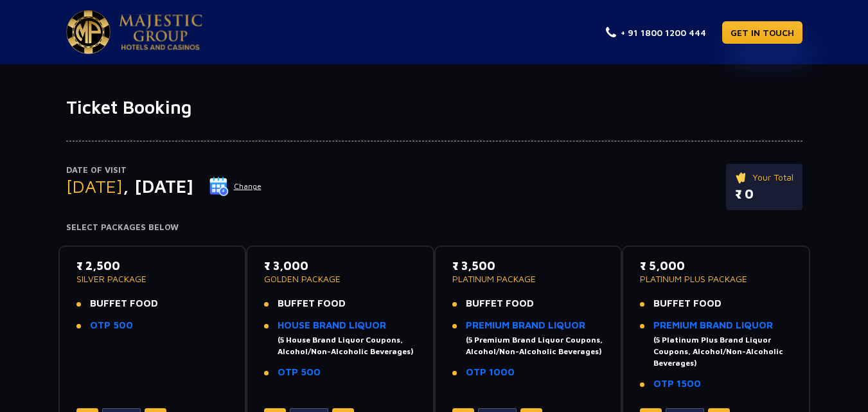  Describe the element at coordinates (164, 171) in the screenshot. I see `p: Date of Visit` at that location.